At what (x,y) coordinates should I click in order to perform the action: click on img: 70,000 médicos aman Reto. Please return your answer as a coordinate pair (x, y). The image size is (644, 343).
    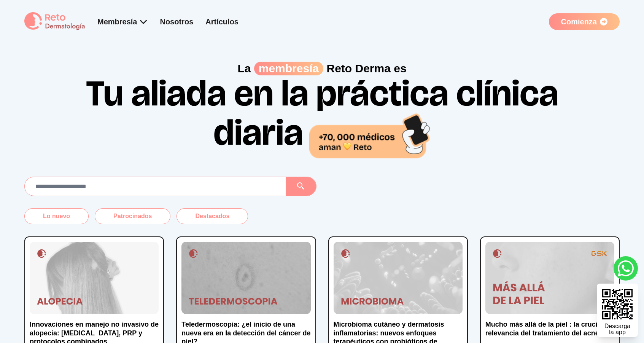
    Looking at the image, I should click on (370, 135).